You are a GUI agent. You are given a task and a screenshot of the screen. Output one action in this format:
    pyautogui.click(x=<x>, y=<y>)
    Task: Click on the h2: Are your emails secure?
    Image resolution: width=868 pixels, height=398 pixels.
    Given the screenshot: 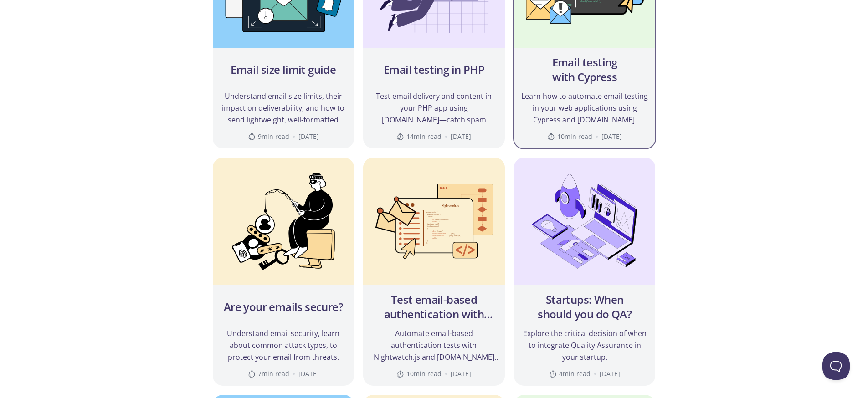 What is the action you would take?
    pyautogui.click(x=284, y=307)
    